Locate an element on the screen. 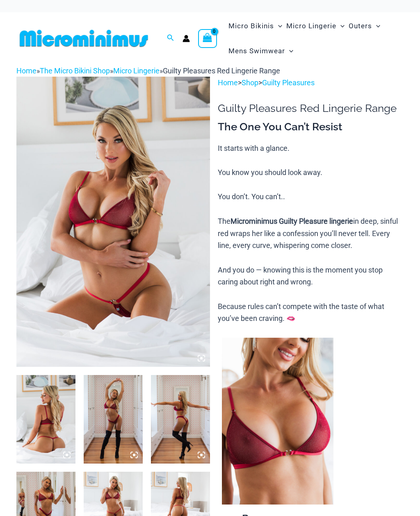 The image size is (420, 516). span: Outers is located at coordinates (359, 26).